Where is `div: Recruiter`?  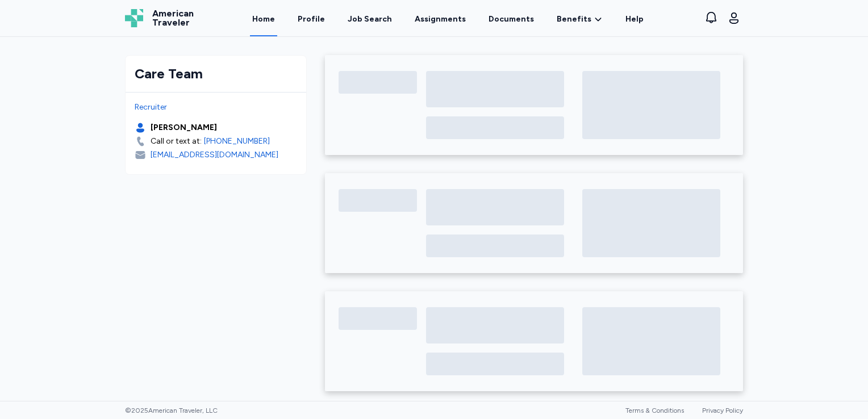 div: Recruiter is located at coordinates (216, 107).